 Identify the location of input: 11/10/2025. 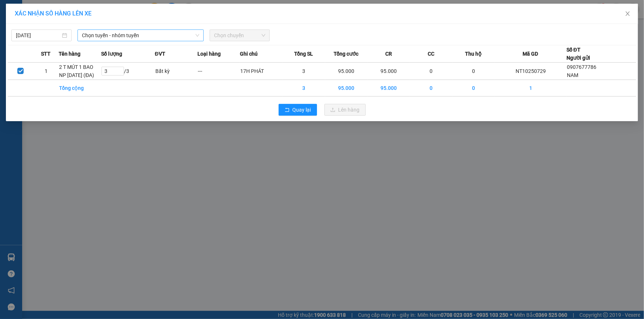
(38, 35).